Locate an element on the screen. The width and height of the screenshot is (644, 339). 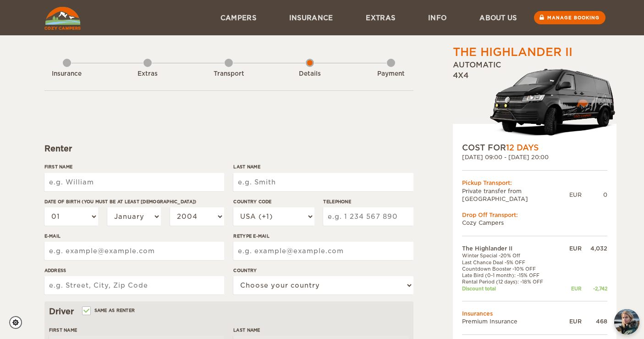
div: 4,032 is located at coordinates (595, 248).